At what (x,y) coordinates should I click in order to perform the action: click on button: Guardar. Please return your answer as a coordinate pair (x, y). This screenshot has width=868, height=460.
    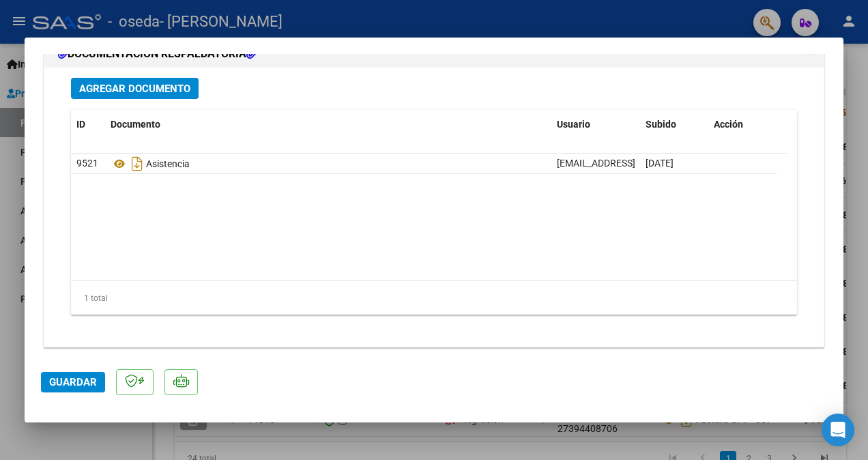
    Looking at the image, I should click on (73, 382).